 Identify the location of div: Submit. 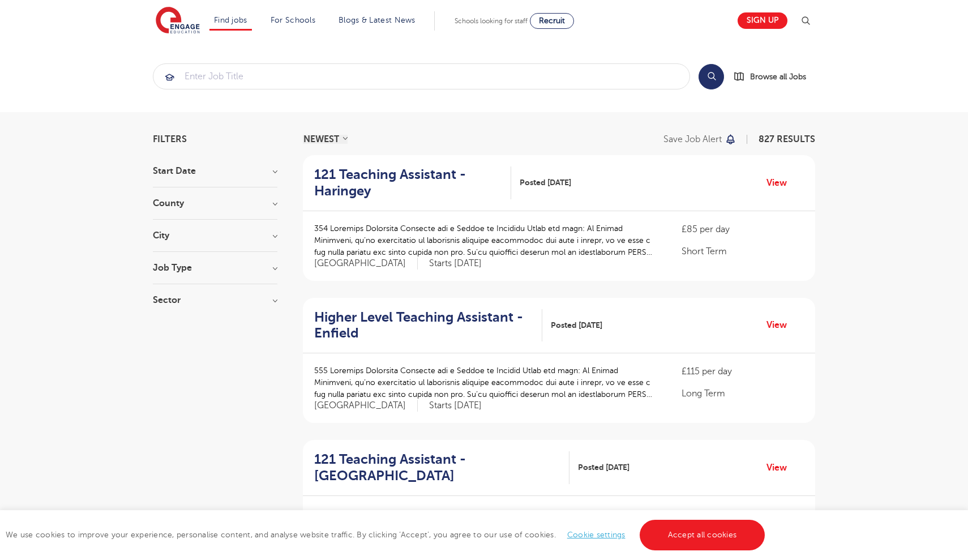
(421, 76).